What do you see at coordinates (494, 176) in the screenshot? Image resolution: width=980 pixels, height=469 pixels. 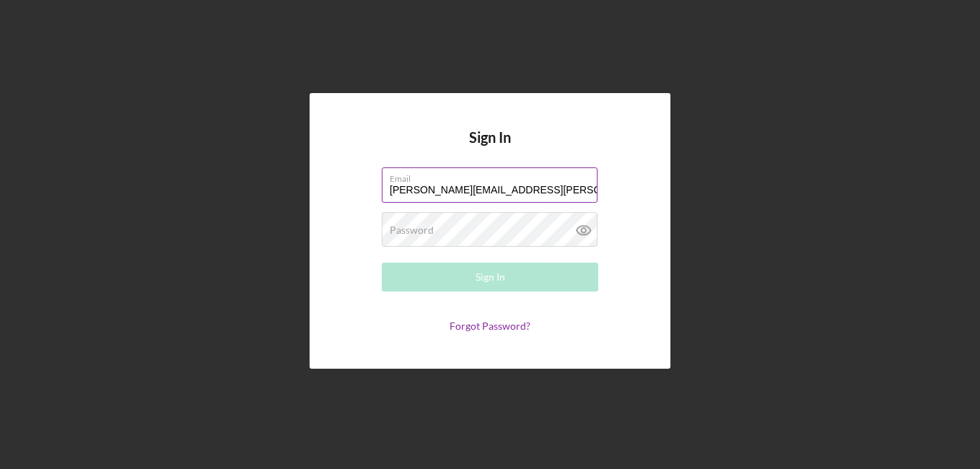 I see `label: Email` at bounding box center [494, 176].